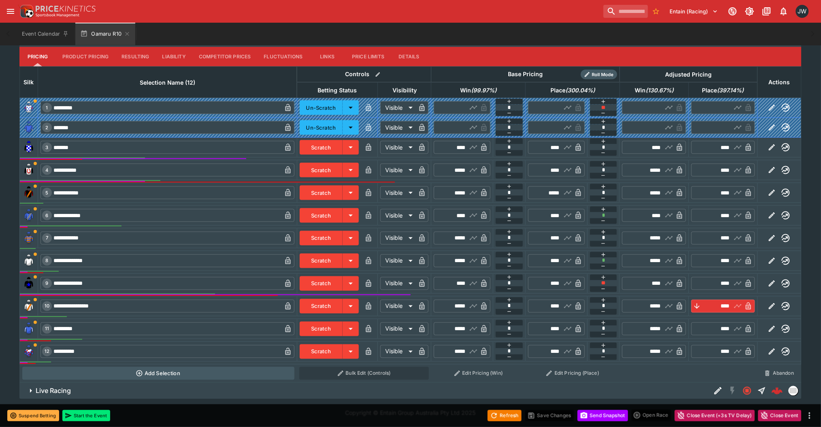 The image size is (821, 427). Describe the element at coordinates (478, 90) in the screenshot. I see `span: Win(99.97%)` at that location.